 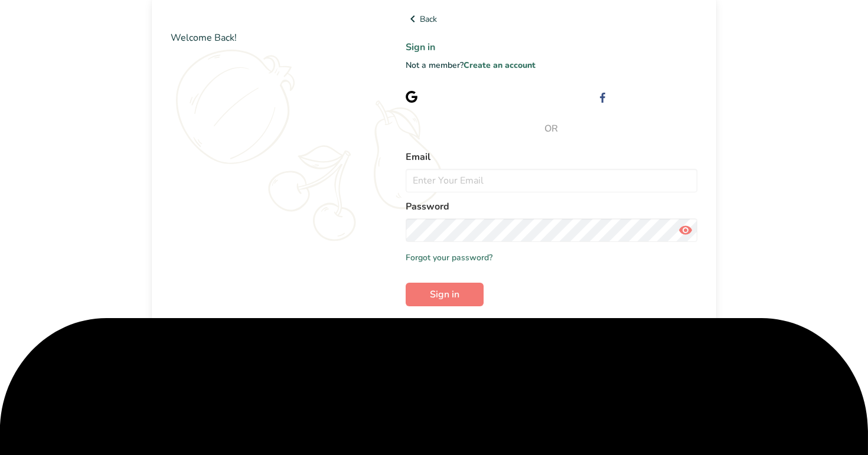 What do you see at coordinates (551, 65) in the screenshot?
I see `p: Not a member?` at bounding box center [551, 65].